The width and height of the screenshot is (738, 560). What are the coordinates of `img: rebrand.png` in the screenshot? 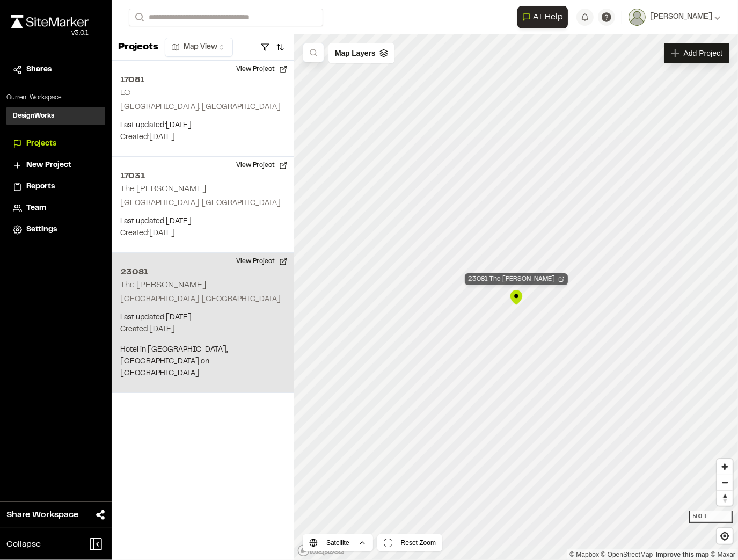 It's located at (50, 21).